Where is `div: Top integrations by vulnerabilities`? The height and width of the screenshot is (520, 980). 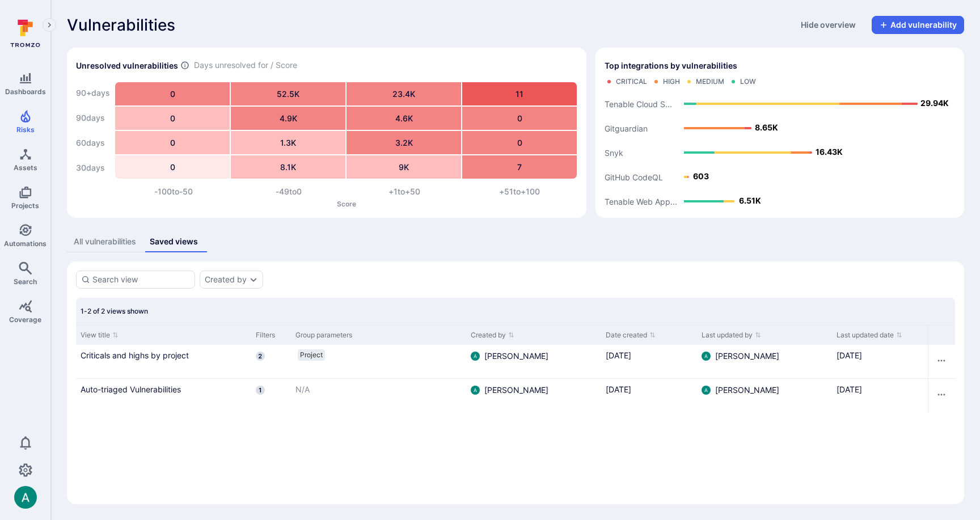 div: Top integrations by vulnerabilities is located at coordinates (780, 132).